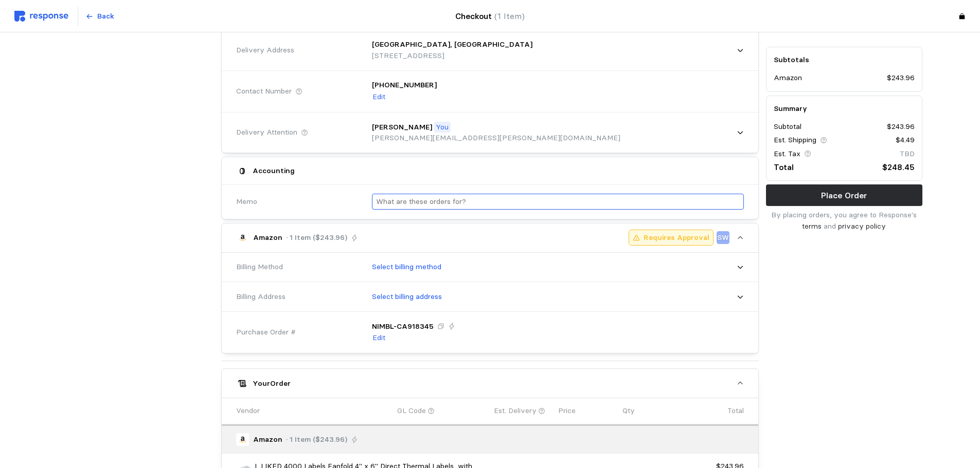  I want to click on p: Select billing address, so click(407, 297).